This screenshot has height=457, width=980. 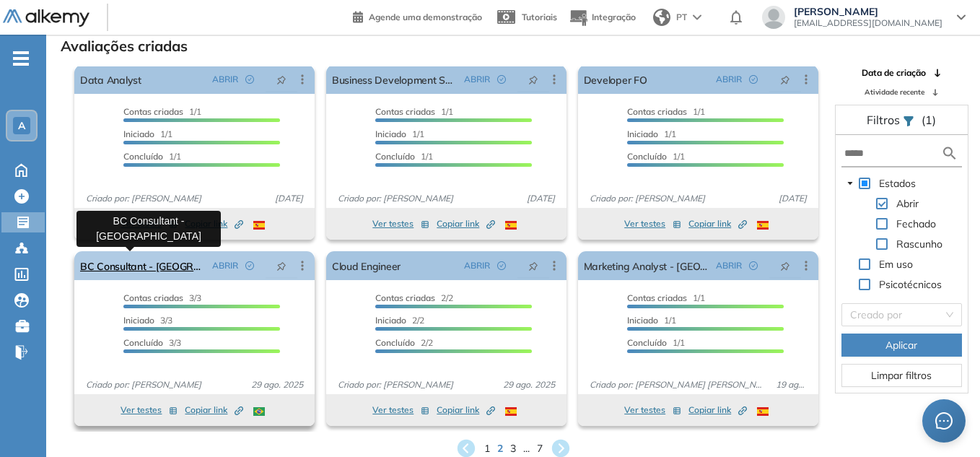 What do you see at coordinates (602, 17) in the screenshot?
I see `button: Integração` at bounding box center [602, 17].